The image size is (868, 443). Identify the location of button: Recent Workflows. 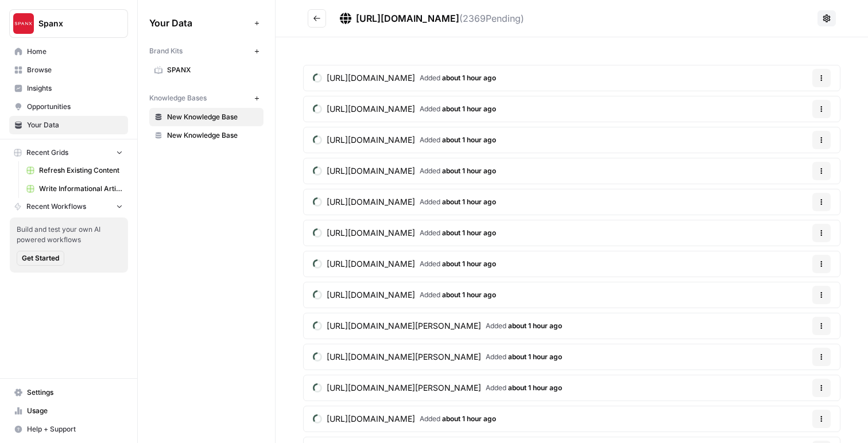
(68, 206).